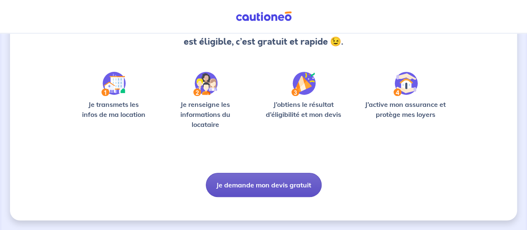 This screenshot has height=230, width=527. I want to click on img: /static/bfff1cf634d835d9112899e6a3df1a5d/Step-4.svg, so click(405, 84).